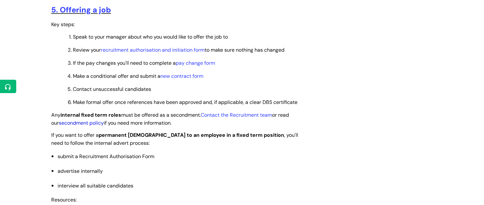 The height and width of the screenshot is (205, 484). What do you see at coordinates (106, 156) in the screenshot?
I see `span: submit a Recruitment Authorisation Form` at bounding box center [106, 156].